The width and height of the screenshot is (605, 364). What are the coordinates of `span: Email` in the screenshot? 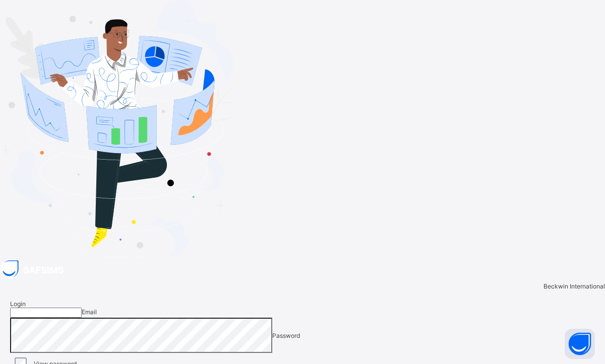 It's located at (89, 311).